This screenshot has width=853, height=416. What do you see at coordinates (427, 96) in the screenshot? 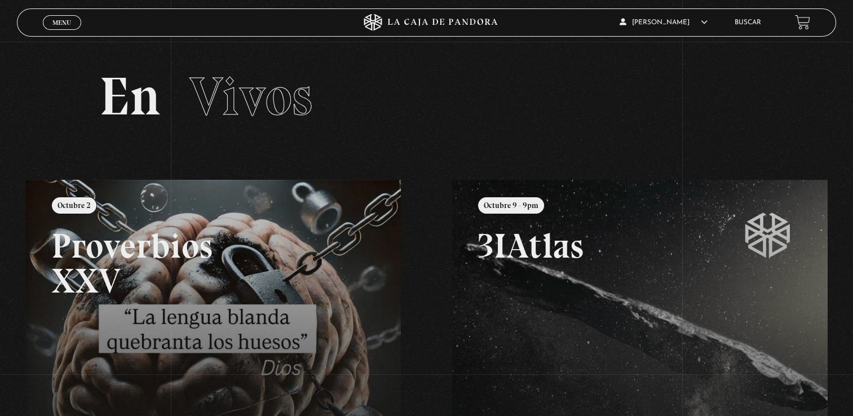
I see `h2: En` at bounding box center [427, 96].